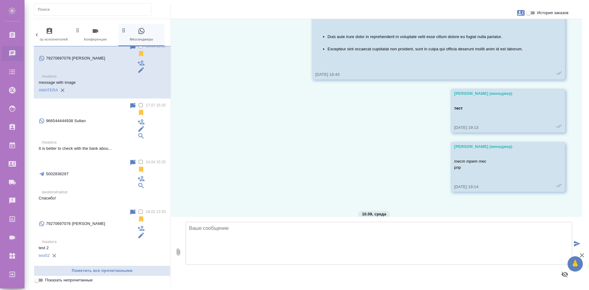  Describe the element at coordinates (156, 162) in the screenshot. I see `p: 14.04 15:25` at that location.